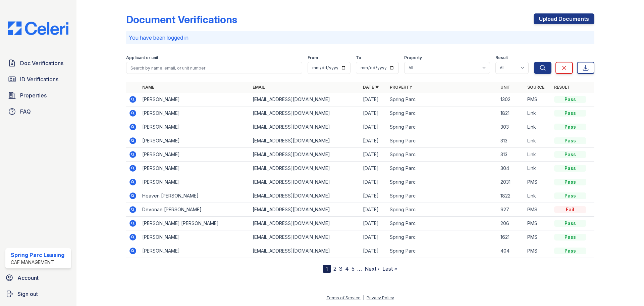 The width and height of the screenshot is (644, 306). What do you see at coordinates (214, 68) in the screenshot?
I see `input: Search by name, email, or unit number` at bounding box center [214, 68].